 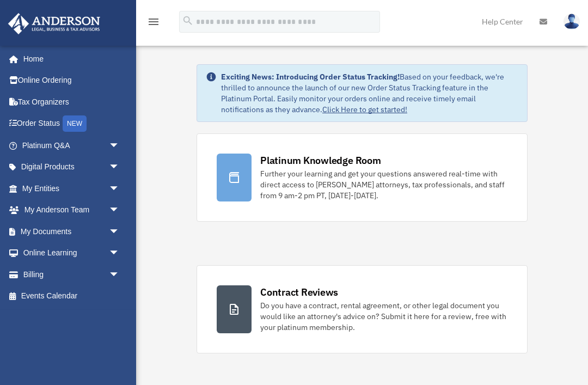 What do you see at coordinates (320, 160) in the screenshot?
I see `div: Platinum Knowledge Room` at bounding box center [320, 160].